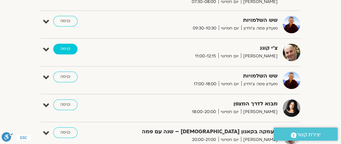 The height and width of the screenshot is (144, 341). What do you see at coordinates (308, 135) in the screenshot?
I see `span: יצירת קשר` at bounding box center [308, 135].